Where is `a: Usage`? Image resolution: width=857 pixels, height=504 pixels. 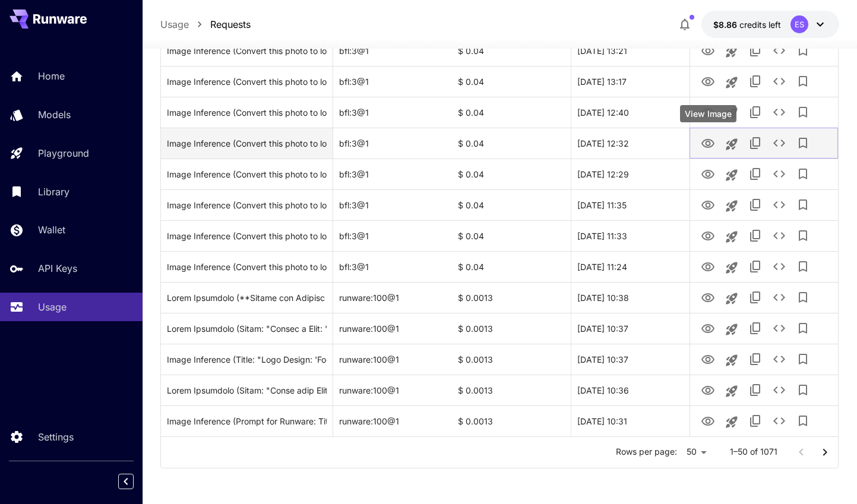 a: Usage is located at coordinates (175, 24).